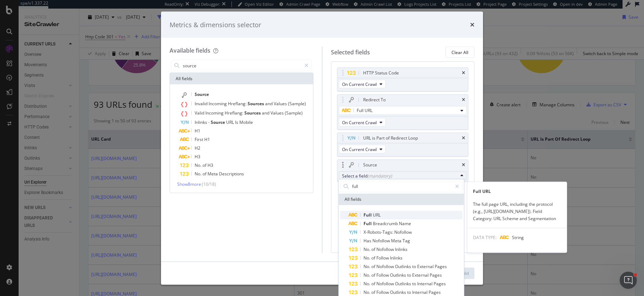 This screenshot has height=296, width=644. I want to click on div: Metrics & dimensions selector, so click(216, 25).